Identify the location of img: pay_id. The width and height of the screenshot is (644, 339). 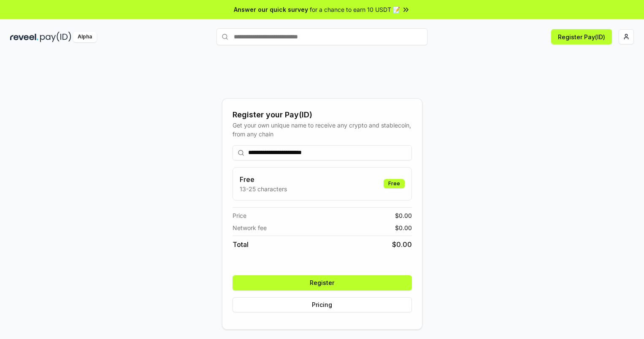
(55, 37).